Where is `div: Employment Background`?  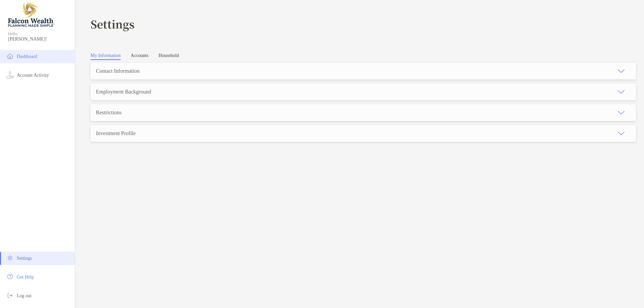
div: Employment Background is located at coordinates (124, 92).